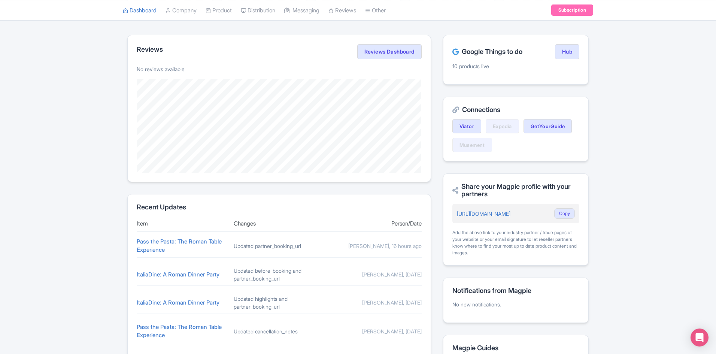 This screenshot has height=354, width=716. Describe the element at coordinates (467, 126) in the screenshot. I see `a: Viator` at that location.